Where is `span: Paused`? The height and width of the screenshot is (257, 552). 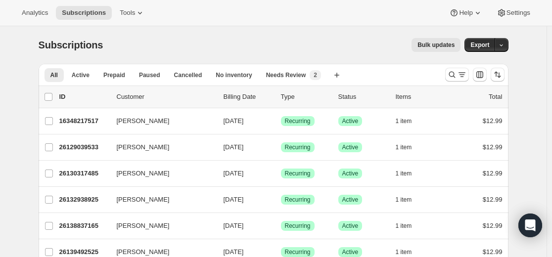
span: Paused is located at coordinates (149, 75).